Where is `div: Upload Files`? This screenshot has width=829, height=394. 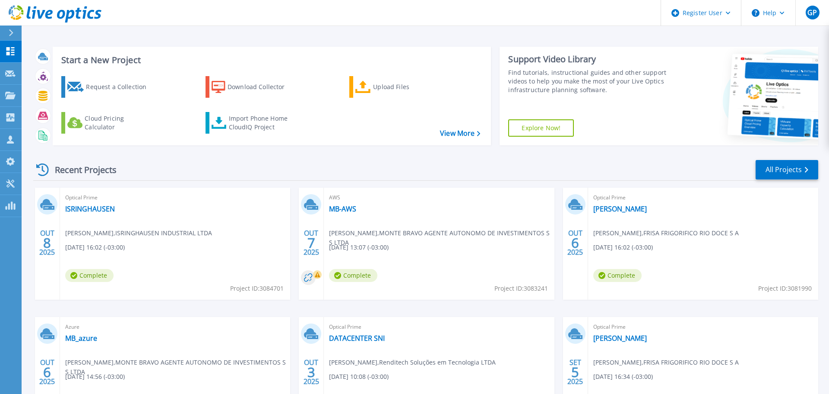 div: Upload Files is located at coordinates (408, 87).